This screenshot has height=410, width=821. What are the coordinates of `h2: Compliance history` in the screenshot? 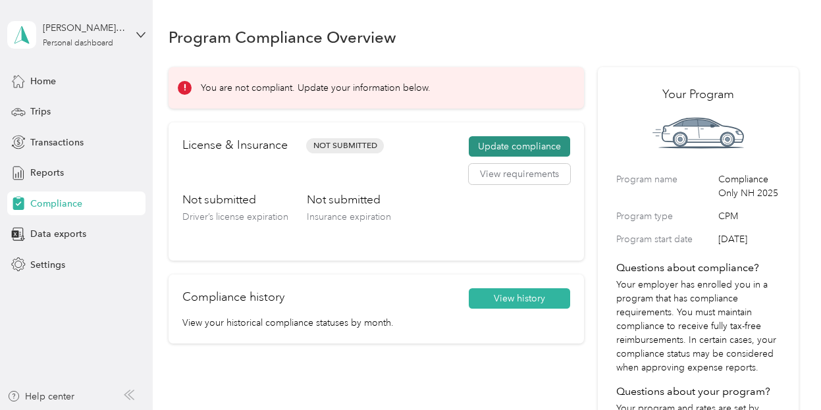 It's located at (233, 297).